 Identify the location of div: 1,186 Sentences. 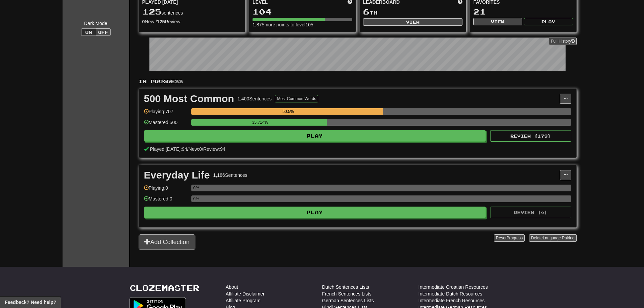
(230, 175).